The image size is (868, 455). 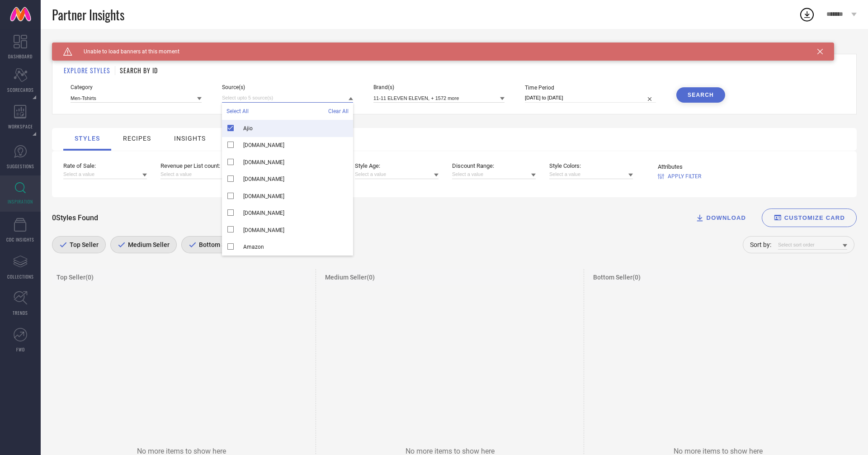 What do you see at coordinates (287, 230) in the screenshot?
I see `div: alcissports.com` at bounding box center [287, 230].